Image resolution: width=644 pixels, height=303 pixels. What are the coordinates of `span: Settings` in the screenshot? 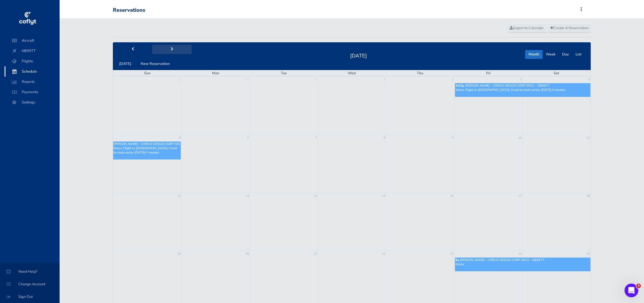 It's located at (32, 102).